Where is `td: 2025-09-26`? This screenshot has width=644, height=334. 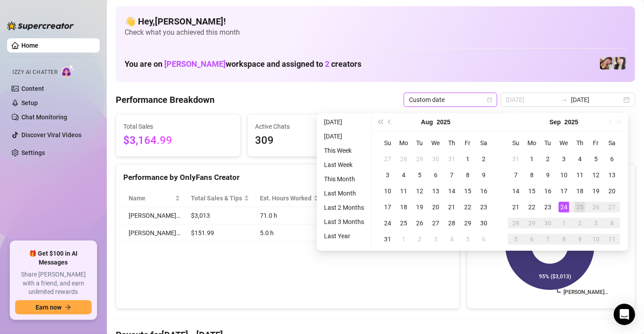
td: 2025-09-26 is located at coordinates (596, 207).